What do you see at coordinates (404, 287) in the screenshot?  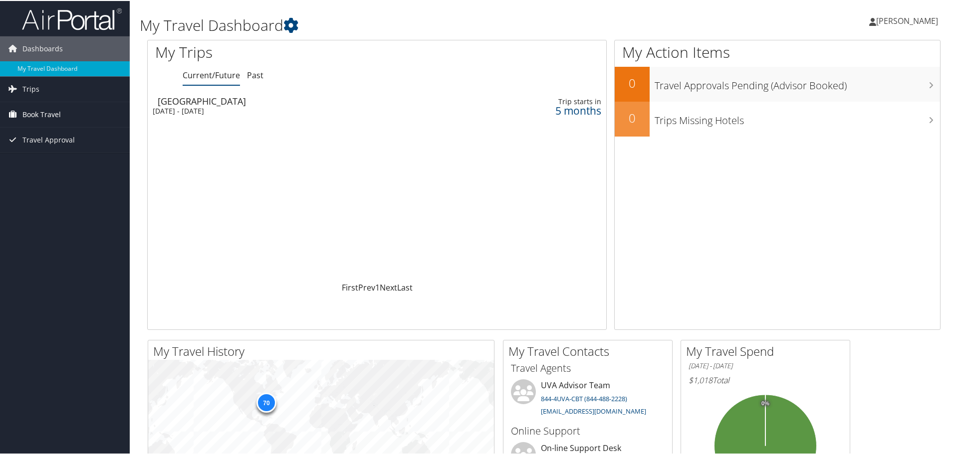 I see `a: Last` at bounding box center [404, 287].